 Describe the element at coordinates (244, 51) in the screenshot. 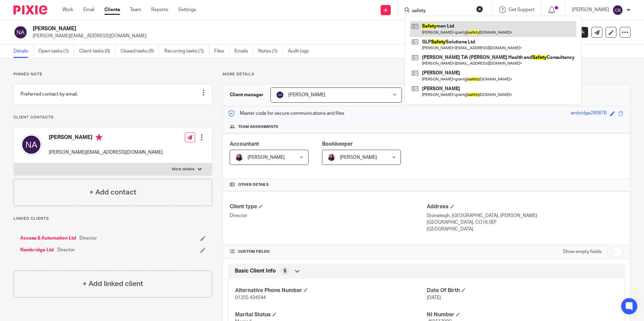

I see `a: Emails` at that location.